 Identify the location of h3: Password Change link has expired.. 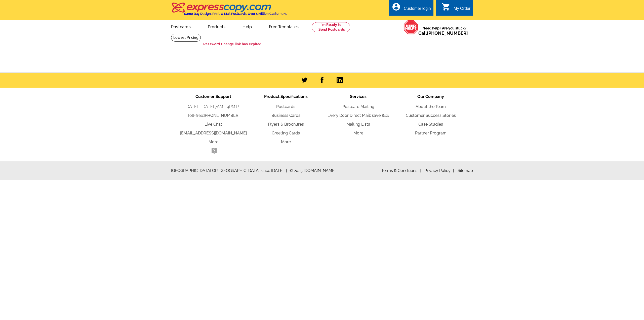
(324, 44).